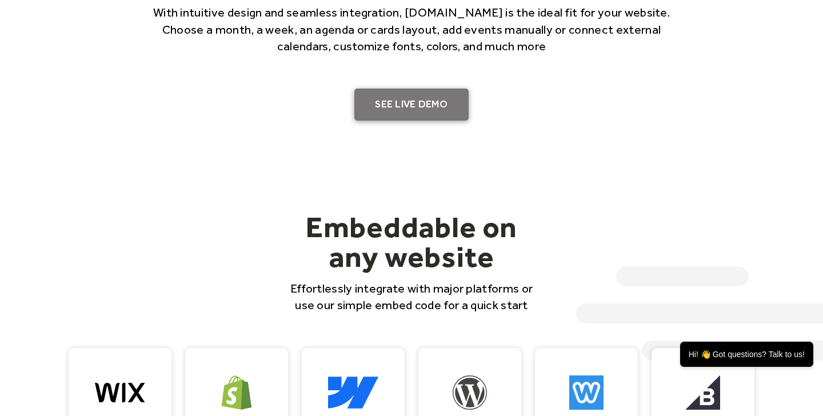 This screenshot has height=416, width=823. What do you see at coordinates (412, 297) in the screenshot?
I see `p: Effortlessly integrate with major platforms or use our simple embed code for a quick start` at bounding box center [412, 297].